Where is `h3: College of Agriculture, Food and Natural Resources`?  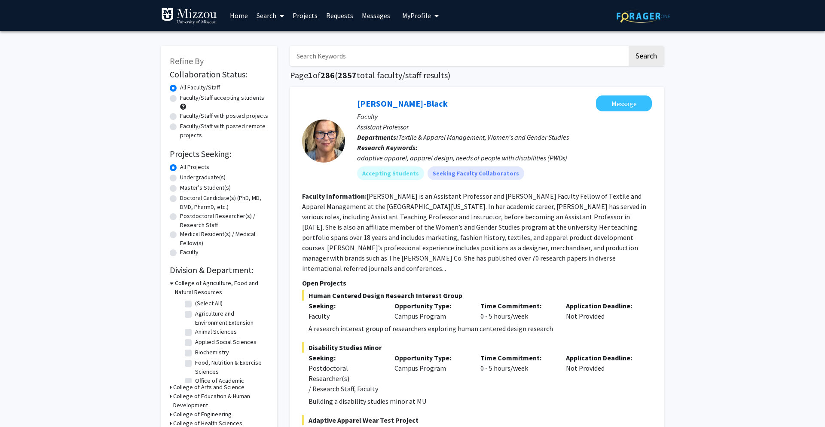 h3: College of Agriculture, Food and Natural Resources is located at coordinates (222, 288).